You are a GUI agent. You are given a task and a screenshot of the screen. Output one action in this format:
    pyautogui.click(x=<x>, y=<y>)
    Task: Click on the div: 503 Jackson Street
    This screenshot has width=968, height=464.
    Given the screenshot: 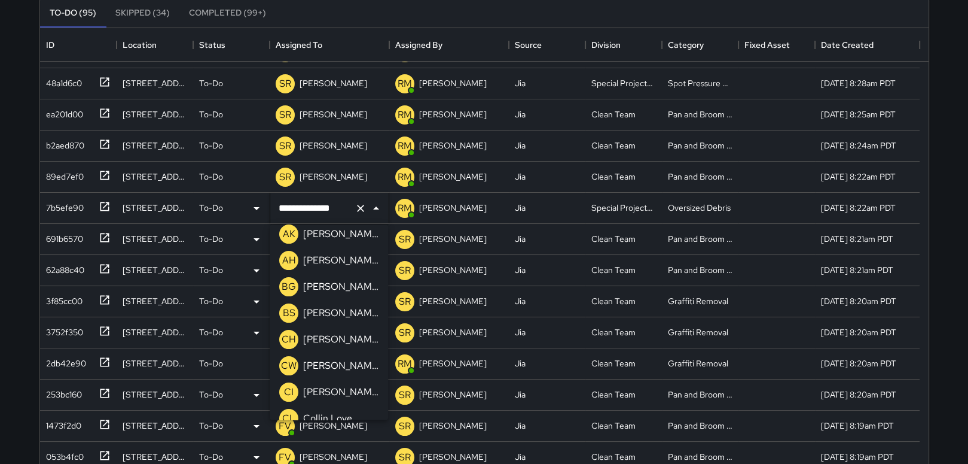 What is the action you would take?
    pyautogui.click(x=155, y=301)
    